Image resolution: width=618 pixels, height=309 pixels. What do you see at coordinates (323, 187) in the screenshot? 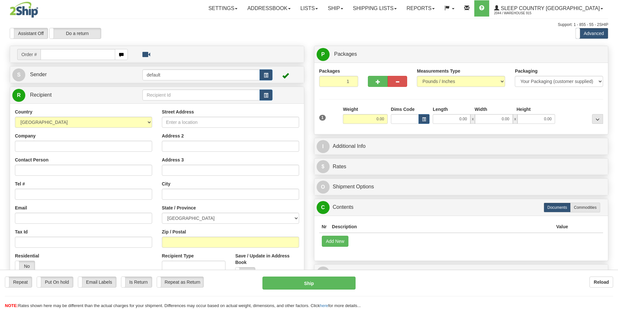
I see `span: O` at bounding box center [323, 187].